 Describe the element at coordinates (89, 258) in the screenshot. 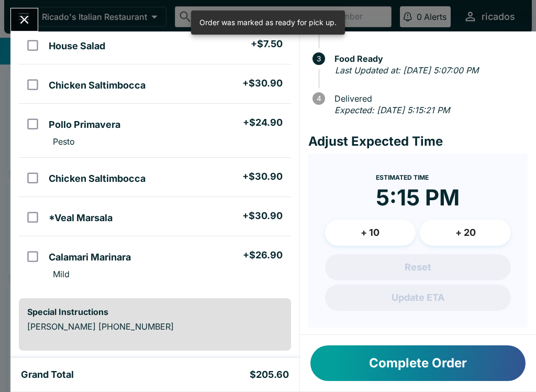

I see `h5: Calamari Marinara` at that location.